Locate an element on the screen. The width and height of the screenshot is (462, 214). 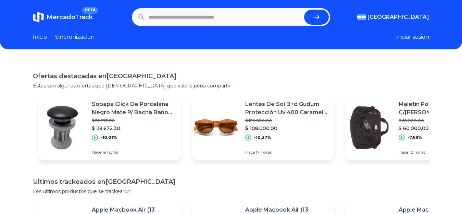
p: Sopapa Click De Porcelana Negro Mate P/ Bacha Baño Tapon is located at coordinates (134, 108).